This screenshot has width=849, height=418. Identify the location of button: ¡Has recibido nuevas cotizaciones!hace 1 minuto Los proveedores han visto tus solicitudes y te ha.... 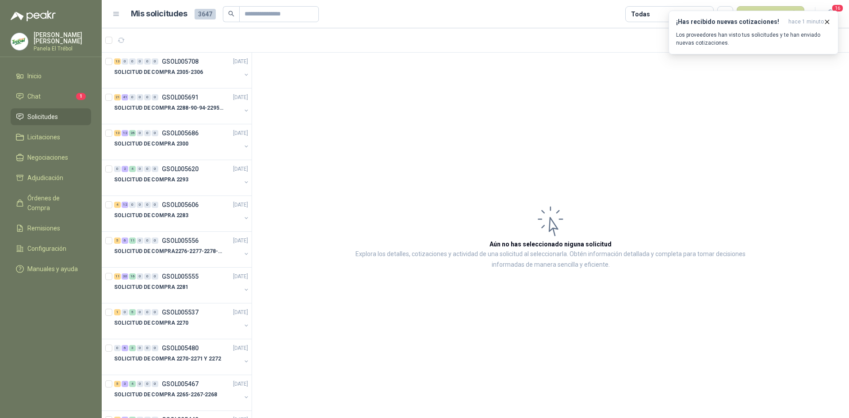
(753, 32).